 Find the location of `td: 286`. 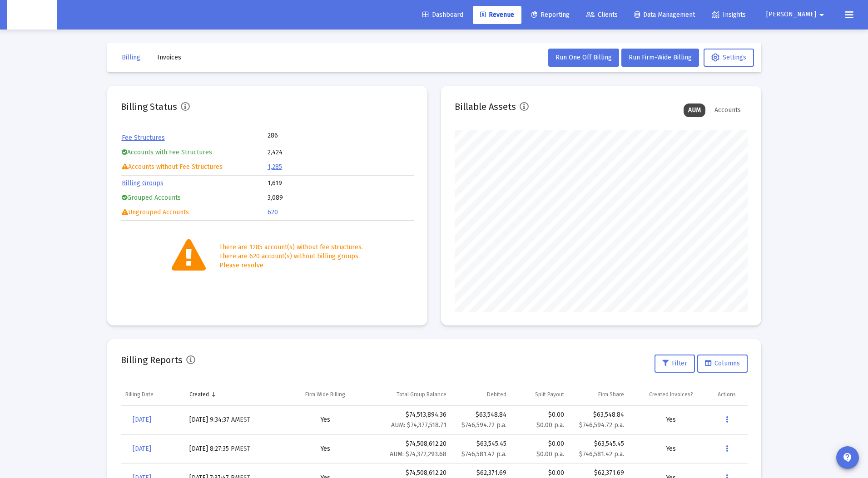

td: 286 is located at coordinates (304, 136).